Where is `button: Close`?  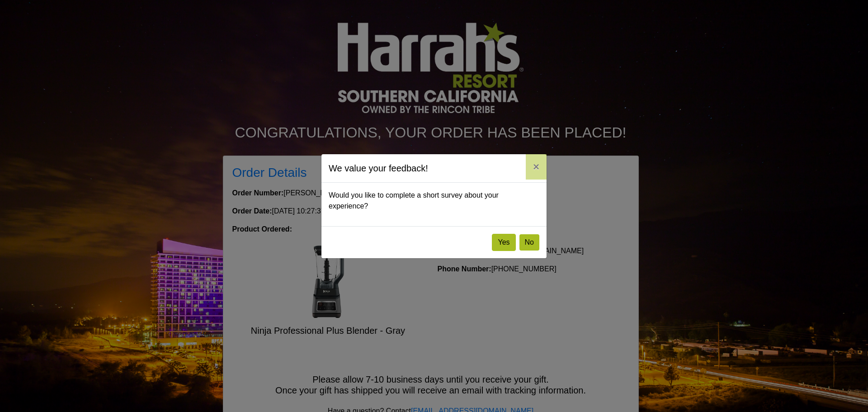
button: Close is located at coordinates (537, 167).